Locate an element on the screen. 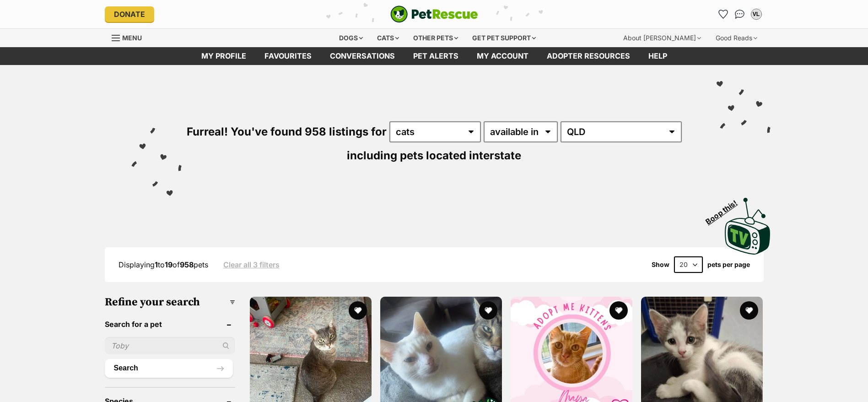  div: Other pets is located at coordinates (435, 38).